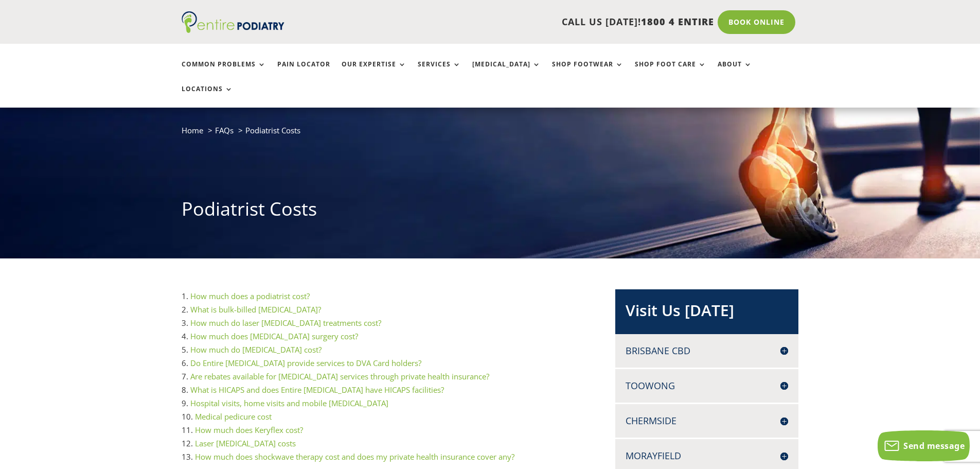 Image resolution: width=980 pixels, height=469 pixels. Describe the element at coordinates (354, 457) in the screenshot. I see `a: How much does shockwave therapy cost and does my private health insurance cover any?` at that location.